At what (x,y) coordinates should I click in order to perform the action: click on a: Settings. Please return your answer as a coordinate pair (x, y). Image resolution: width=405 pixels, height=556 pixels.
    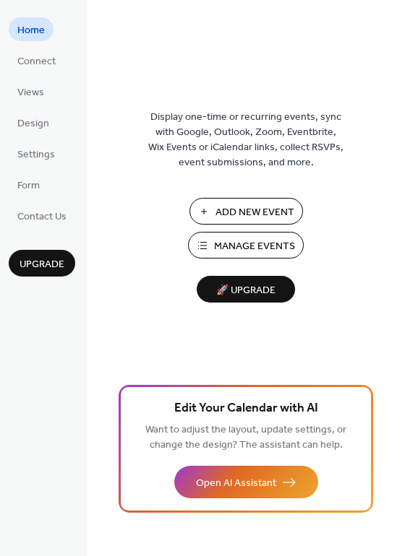
    Looking at the image, I should click on (36, 153).